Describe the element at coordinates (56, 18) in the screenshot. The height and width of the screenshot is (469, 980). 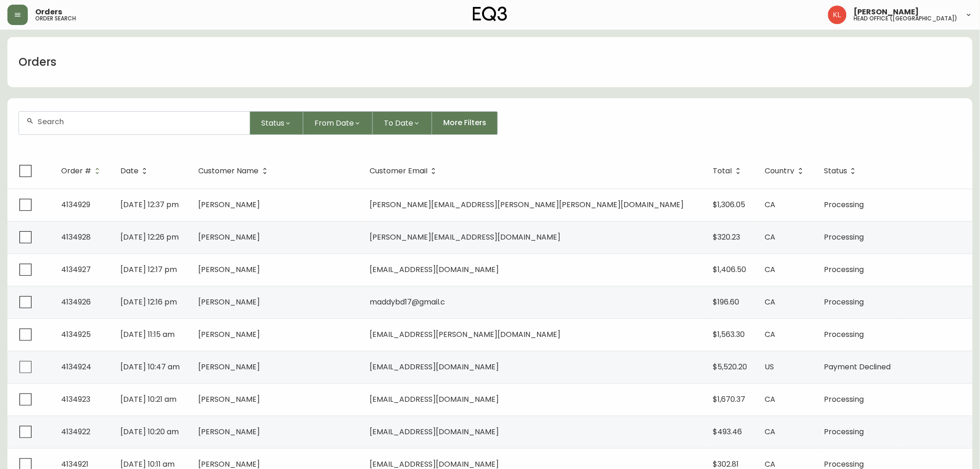
I see `h5: order search` at that location.